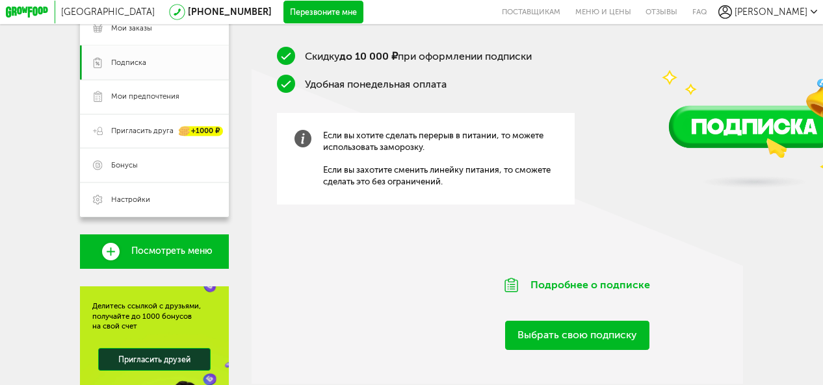 The image size is (823, 385). Describe the element at coordinates (155, 317) in the screenshot. I see `div: Делитесь ссылкой с друзьями, получайте до 1000 бонусов на свой счет` at that location.